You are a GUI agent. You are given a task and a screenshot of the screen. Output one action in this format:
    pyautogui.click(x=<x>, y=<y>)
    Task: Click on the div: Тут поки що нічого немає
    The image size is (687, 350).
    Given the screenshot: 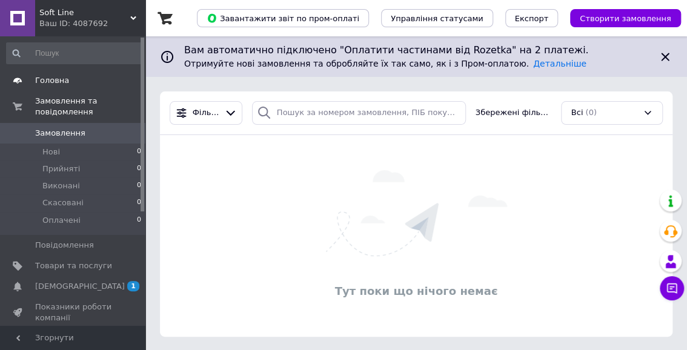 What is the action you would take?
    pyautogui.click(x=416, y=291)
    